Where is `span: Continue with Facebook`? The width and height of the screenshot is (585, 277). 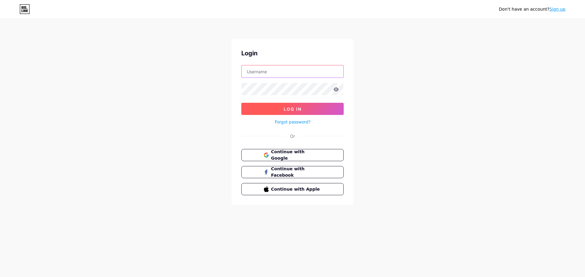 span: Continue with Facebook is located at coordinates (296, 172).